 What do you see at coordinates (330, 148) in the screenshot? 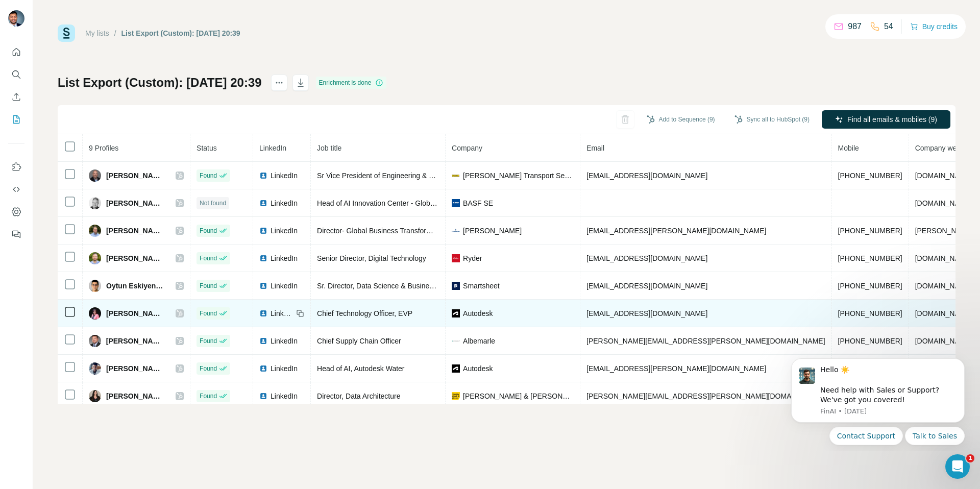
I see `span: Job title` at bounding box center [330, 148].